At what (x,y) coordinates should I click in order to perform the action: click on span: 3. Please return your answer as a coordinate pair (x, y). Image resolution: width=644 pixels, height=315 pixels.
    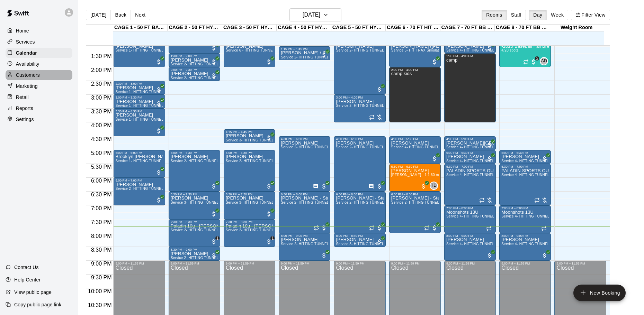
    Looking at the image, I should click on (537, 59).